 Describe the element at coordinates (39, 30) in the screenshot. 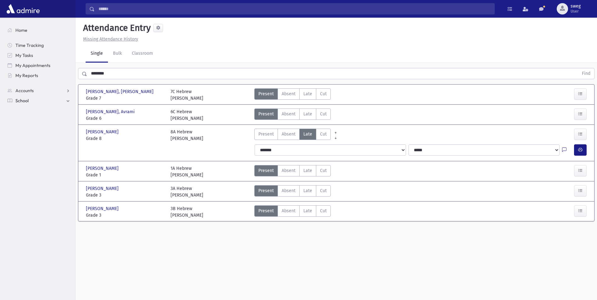

I see `a: Home` at that location.